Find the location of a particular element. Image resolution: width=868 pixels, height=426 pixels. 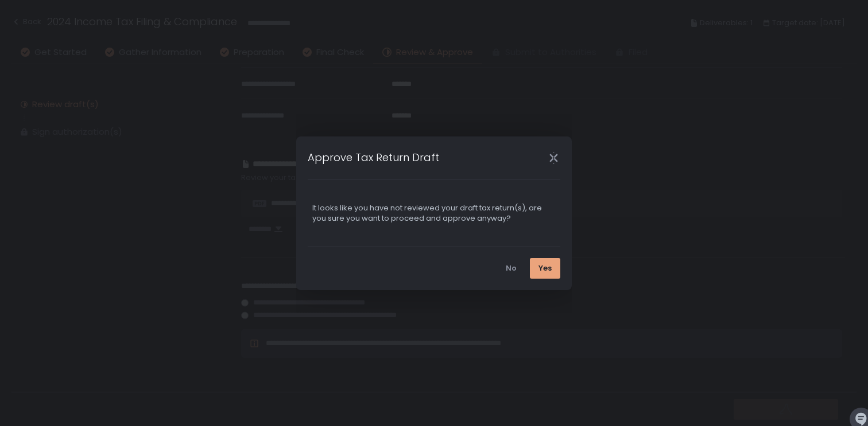

button: Yes is located at coordinates (545, 269).